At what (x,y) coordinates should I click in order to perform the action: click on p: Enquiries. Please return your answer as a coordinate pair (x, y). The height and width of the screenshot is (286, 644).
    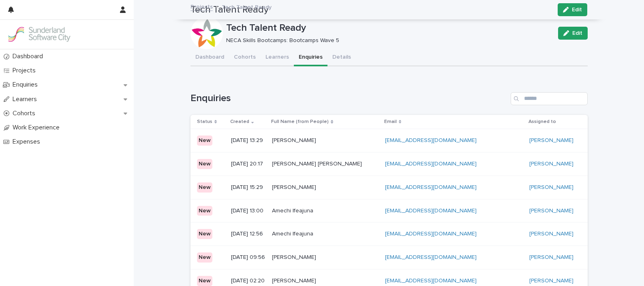
    Looking at the image, I should click on (26, 85).